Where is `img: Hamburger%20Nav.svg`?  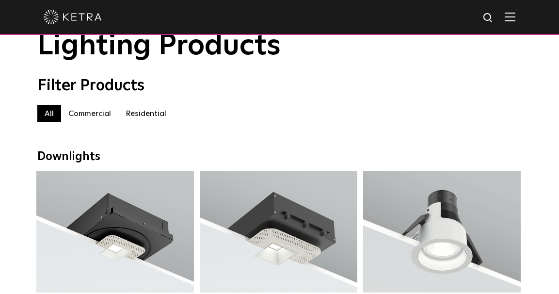
img: Hamburger%20Nav.svg is located at coordinates (510, 16).